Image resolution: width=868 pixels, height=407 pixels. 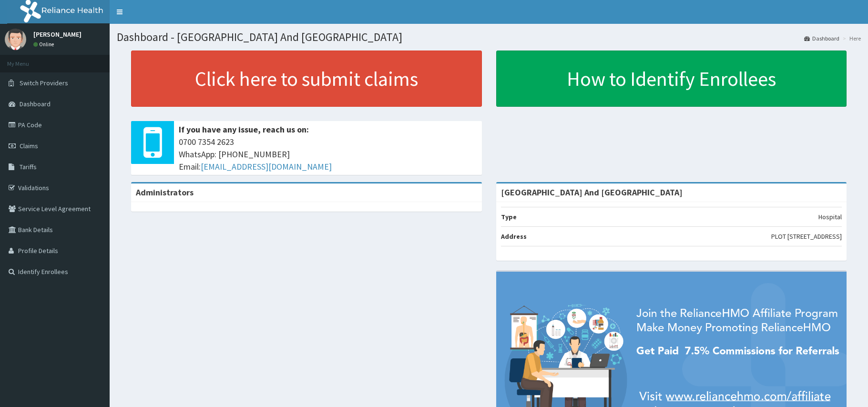 I want to click on span: Switch Providers, so click(x=44, y=83).